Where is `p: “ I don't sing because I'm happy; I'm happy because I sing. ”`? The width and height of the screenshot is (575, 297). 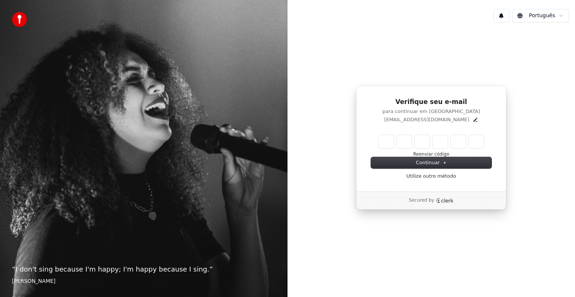
p: “ I don't sing because I'm happy; I'm happy because I sing. ” is located at coordinates (144, 269).